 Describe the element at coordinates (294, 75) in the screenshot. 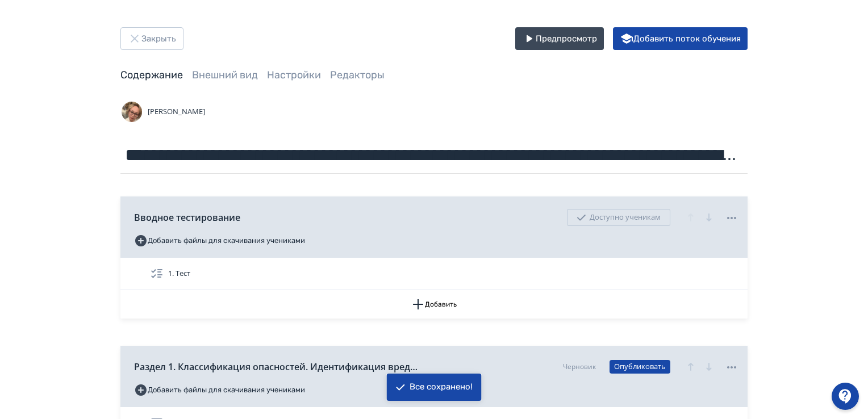

I see `a: Настройки` at that location.